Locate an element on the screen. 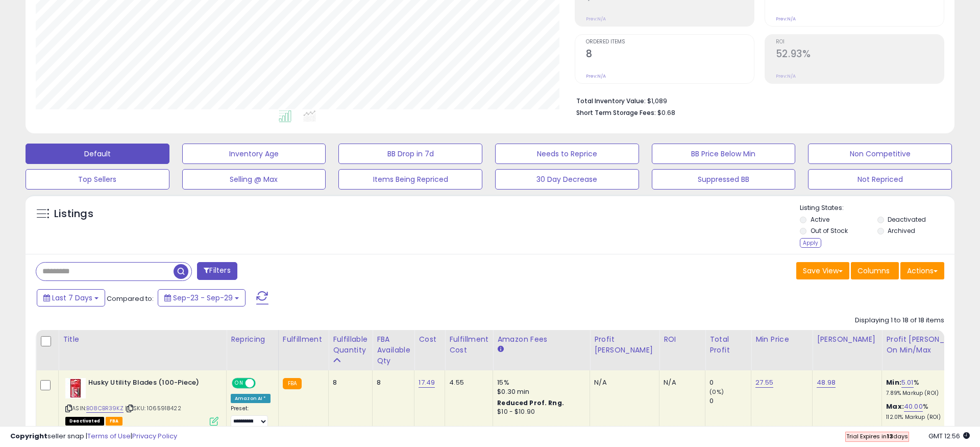  div: $10 - $10.90 is located at coordinates (539, 411).